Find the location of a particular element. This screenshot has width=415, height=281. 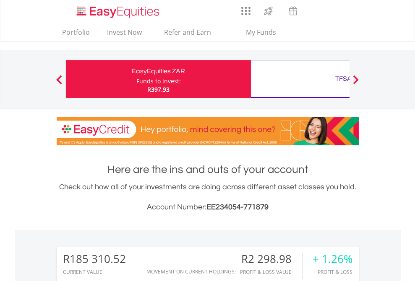

div: CURRENT VALUE is located at coordinates (94, 272).